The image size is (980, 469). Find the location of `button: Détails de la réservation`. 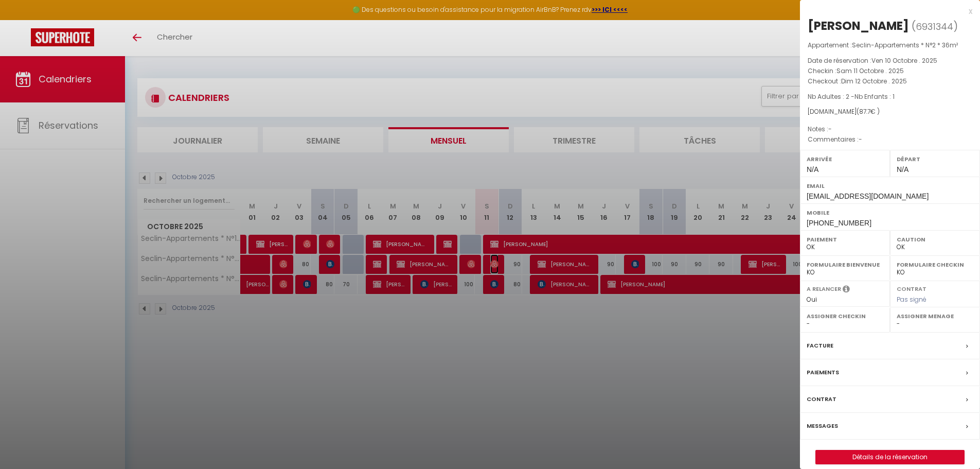

button: Détails de la réservation is located at coordinates (890, 457).